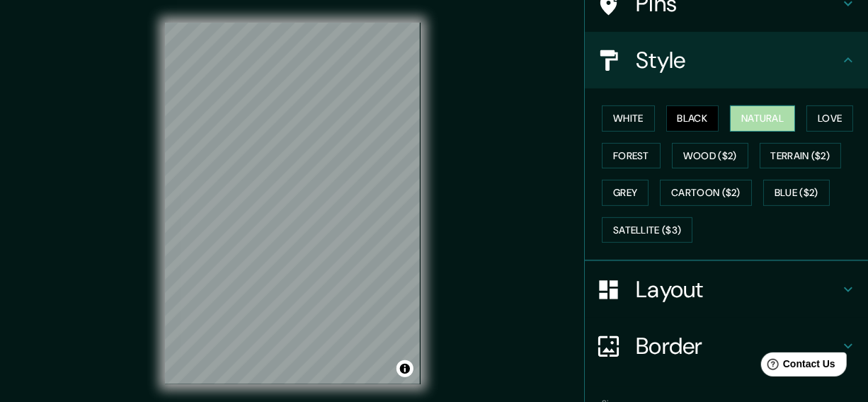  I want to click on button: Toggle attribution, so click(405, 369).